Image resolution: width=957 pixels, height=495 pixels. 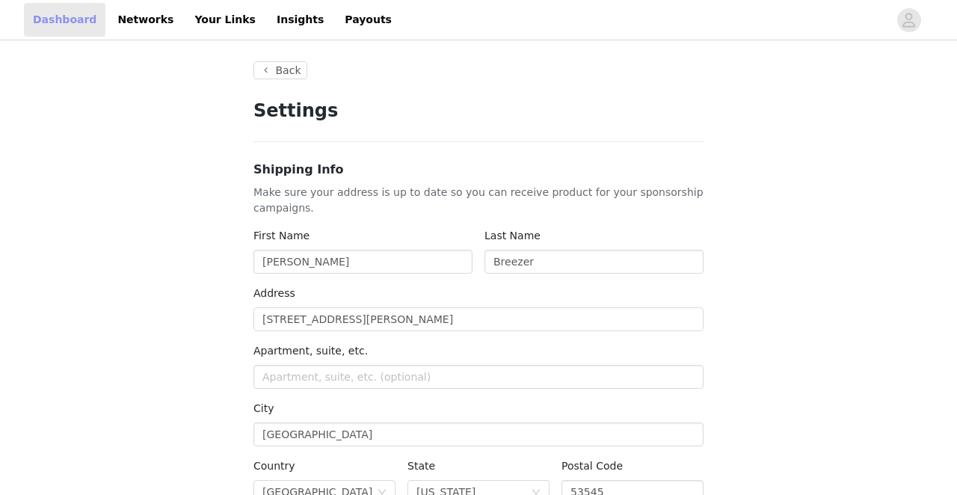 I want to click on p: Make sure your address is up to date so you can receive product for your sponsorship campaigns., so click(x=478, y=200).